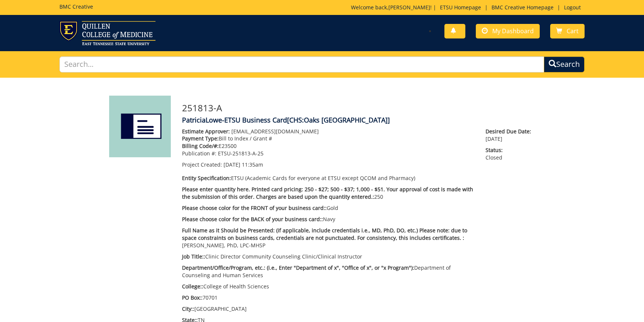  I want to click on a: Logout, so click(572, 7).